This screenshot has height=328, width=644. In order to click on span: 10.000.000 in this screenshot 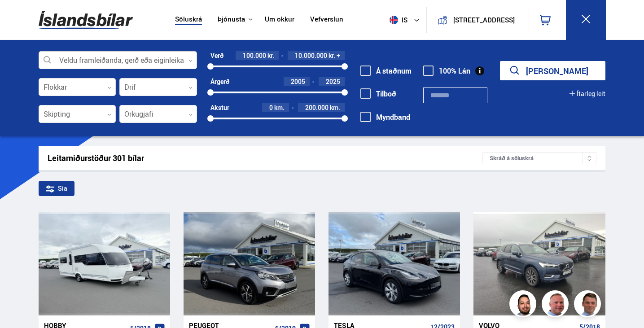, I will do `click(311, 55)`.